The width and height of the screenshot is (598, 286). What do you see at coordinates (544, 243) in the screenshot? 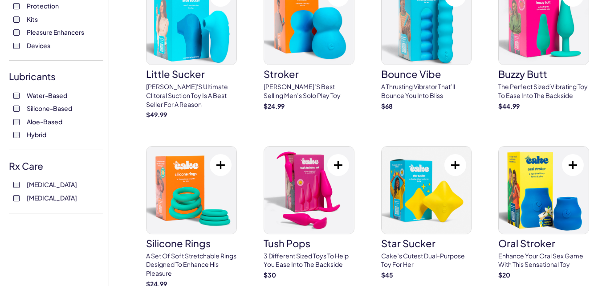
I see `h3: oral stroker` at bounding box center [544, 243].